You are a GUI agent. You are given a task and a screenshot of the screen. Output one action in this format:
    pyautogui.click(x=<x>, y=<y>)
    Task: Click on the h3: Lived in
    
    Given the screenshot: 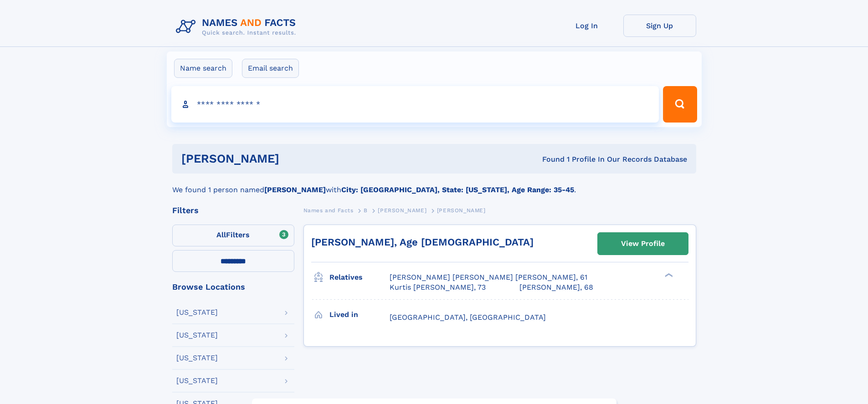 What is the action you would take?
    pyautogui.click(x=359, y=314)
    